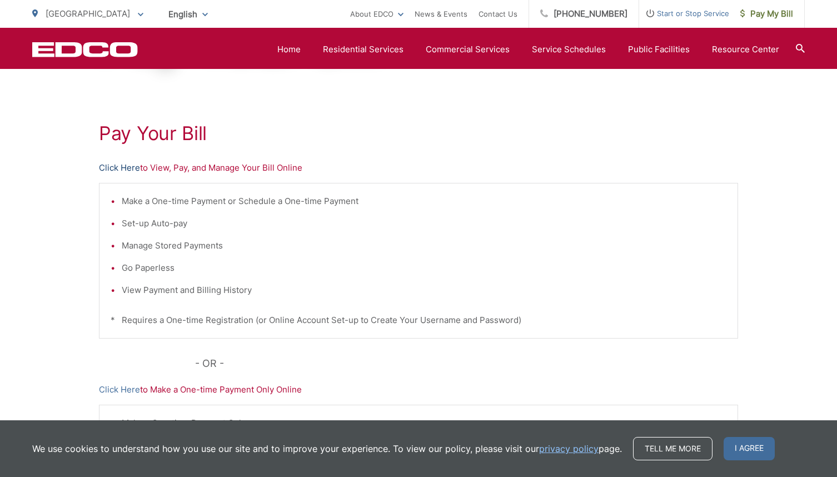 The image size is (837, 477). I want to click on a: News & Events, so click(441, 14).